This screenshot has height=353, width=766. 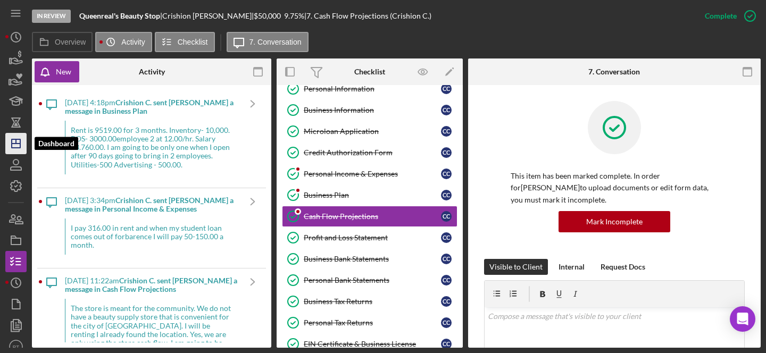 I want to click on div: Internal, so click(x=571, y=267).